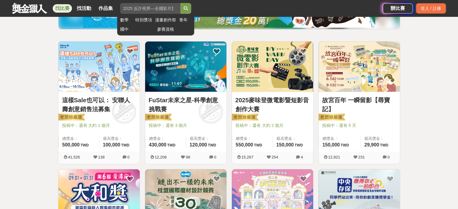 This screenshot has height=209, width=458. What do you see at coordinates (275, 157) in the screenshot?
I see `span: 254` at bounding box center [275, 157].